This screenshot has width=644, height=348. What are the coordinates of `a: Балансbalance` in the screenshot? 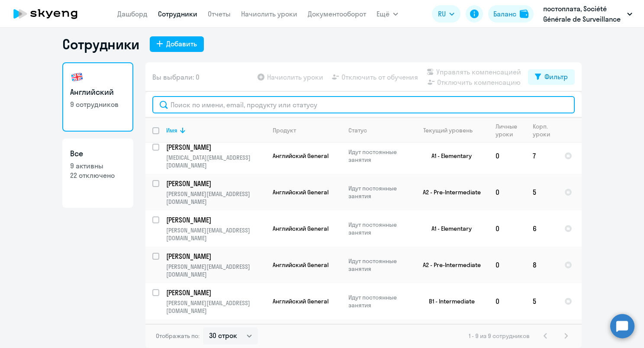 It's located at (511, 13).